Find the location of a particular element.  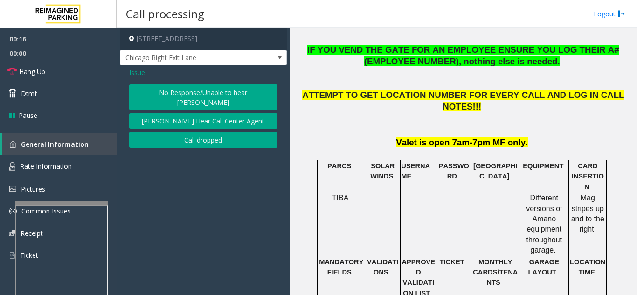

span: SOLAR WINDS is located at coordinates (382, 171).